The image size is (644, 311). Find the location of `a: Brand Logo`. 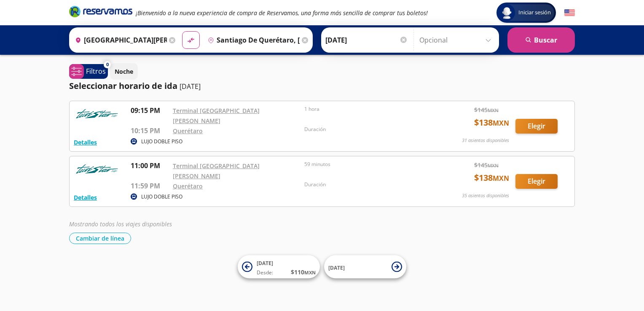

a: Brand Logo is located at coordinates (101, 12).